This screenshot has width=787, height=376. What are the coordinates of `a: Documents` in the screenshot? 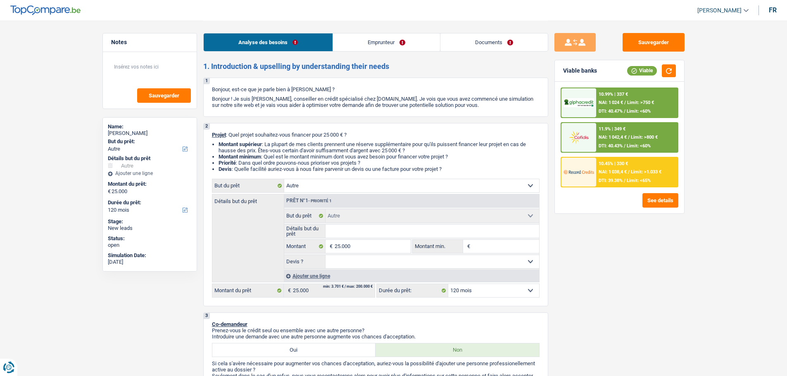 It's located at (494, 42).